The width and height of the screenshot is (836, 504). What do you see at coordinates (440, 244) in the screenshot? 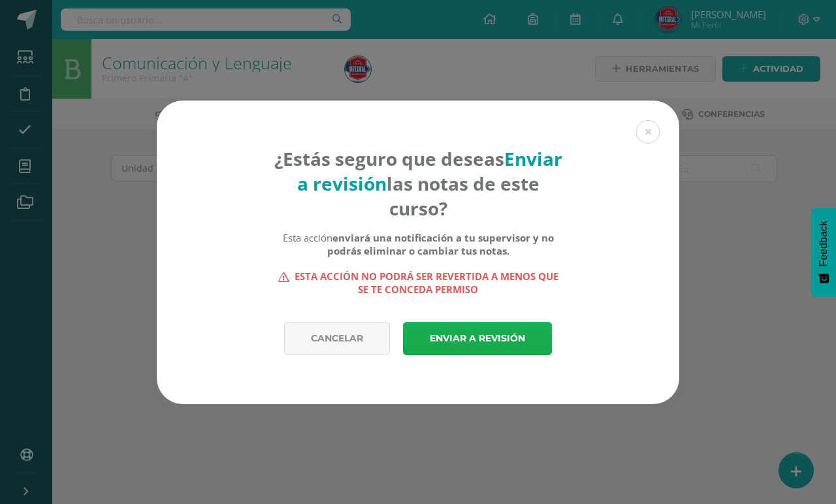
I see `b: enviará una notificación a tu supervisor y no podrás eliminar o cambiar tus notas.` at bounding box center [440, 244].